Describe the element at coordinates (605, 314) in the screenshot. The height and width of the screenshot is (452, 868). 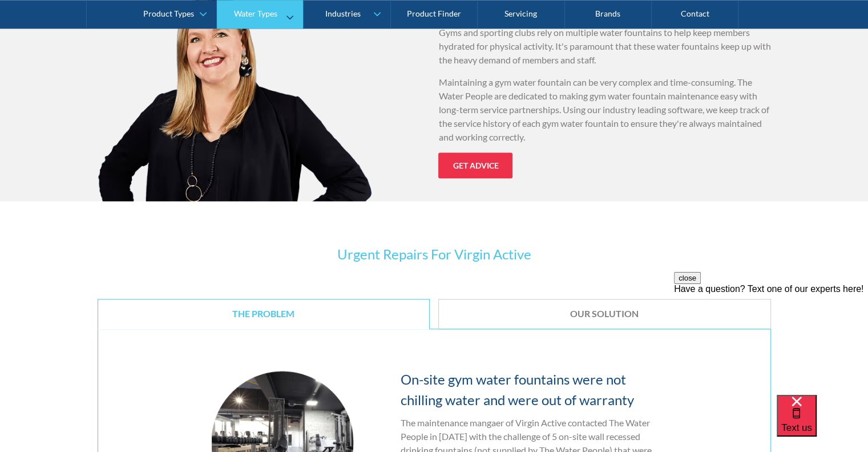
I see `div: Our Solution` at that location.